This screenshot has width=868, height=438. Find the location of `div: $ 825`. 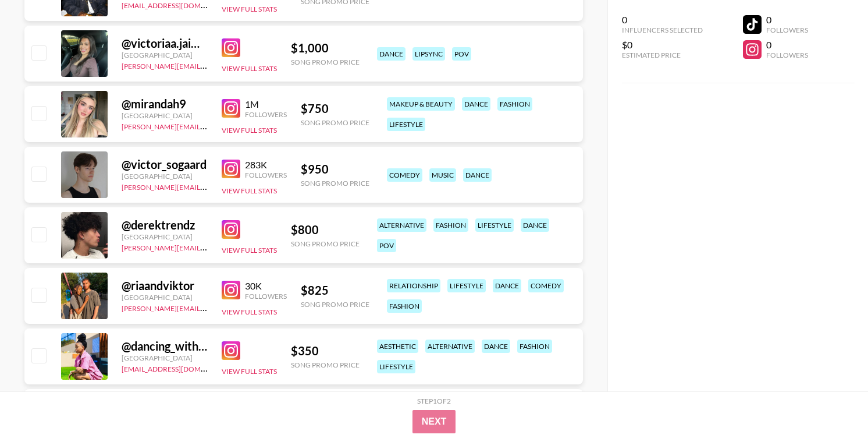

div: $ 825 is located at coordinates (335, 290).